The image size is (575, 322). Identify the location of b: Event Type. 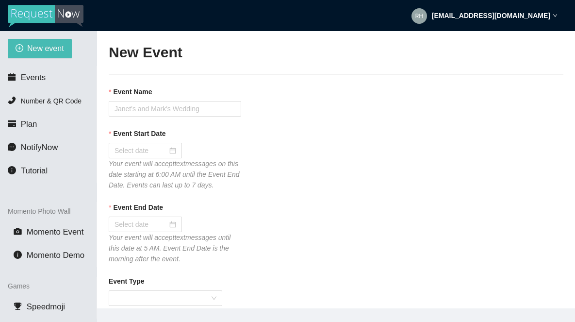
(127, 281).